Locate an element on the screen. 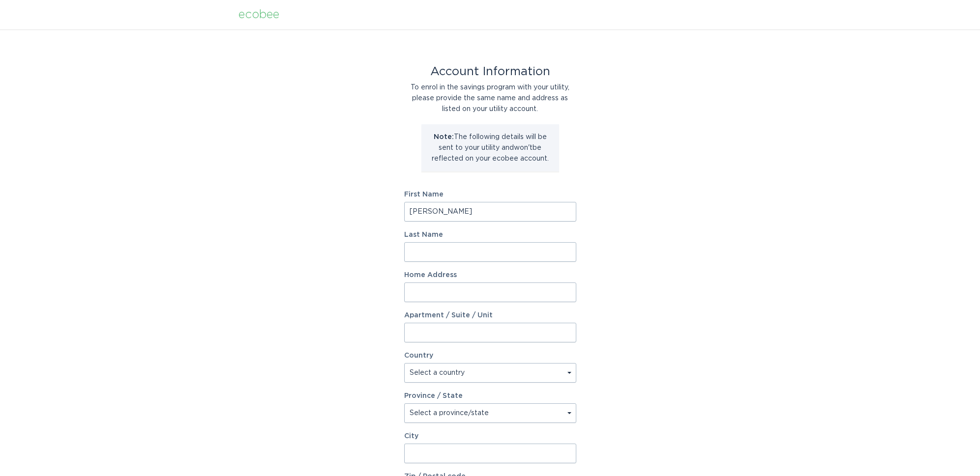  label: City is located at coordinates (490, 436).